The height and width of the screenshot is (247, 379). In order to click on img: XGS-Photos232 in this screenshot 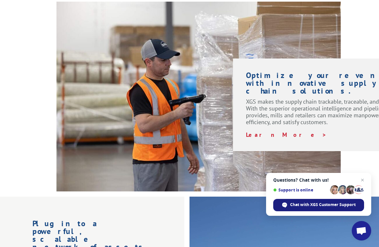, I will do `click(199, 96)`.